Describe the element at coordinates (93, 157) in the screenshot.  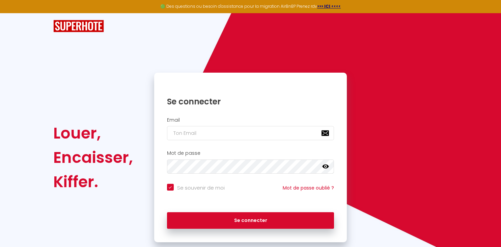
I see `div: Encaisser,` at that location.